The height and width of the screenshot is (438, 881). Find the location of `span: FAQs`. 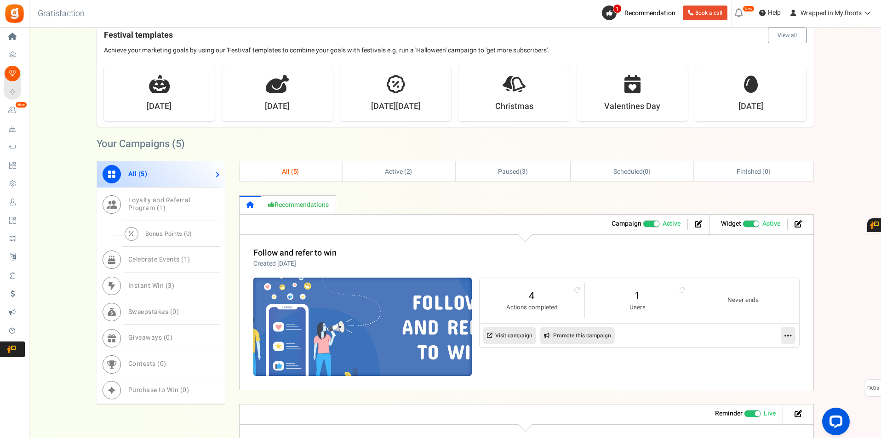

span: FAQs is located at coordinates (873, 388).